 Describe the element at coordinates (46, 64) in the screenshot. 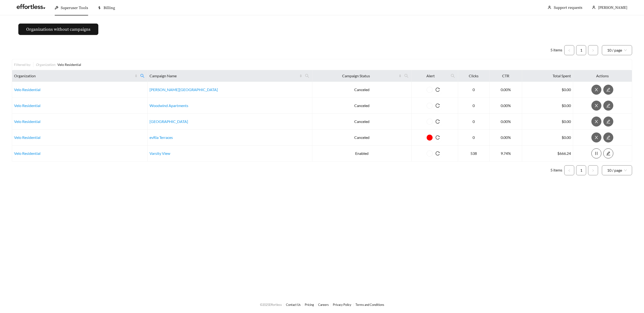

I see `span: Organization :` at that location.